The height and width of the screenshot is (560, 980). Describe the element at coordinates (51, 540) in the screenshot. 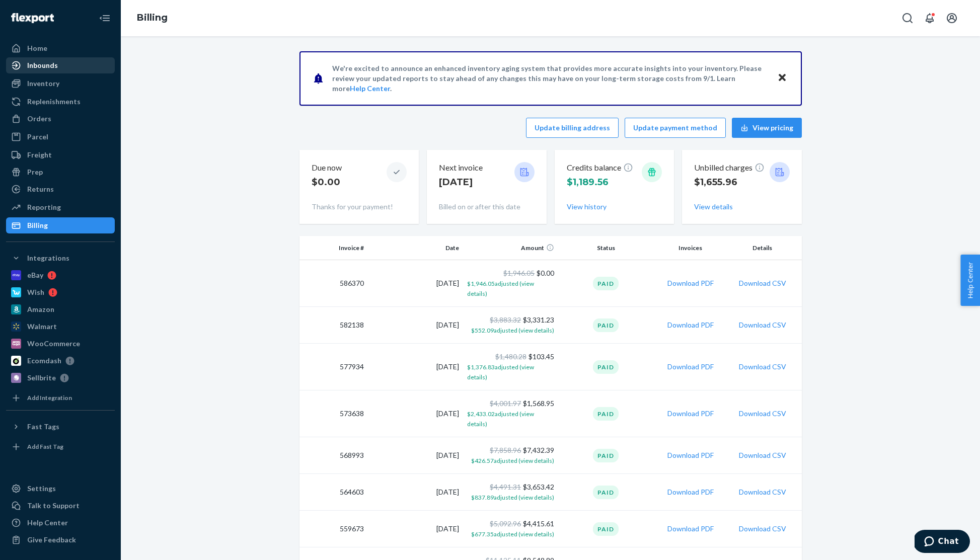

I see `div: Give Feedback` at that location.